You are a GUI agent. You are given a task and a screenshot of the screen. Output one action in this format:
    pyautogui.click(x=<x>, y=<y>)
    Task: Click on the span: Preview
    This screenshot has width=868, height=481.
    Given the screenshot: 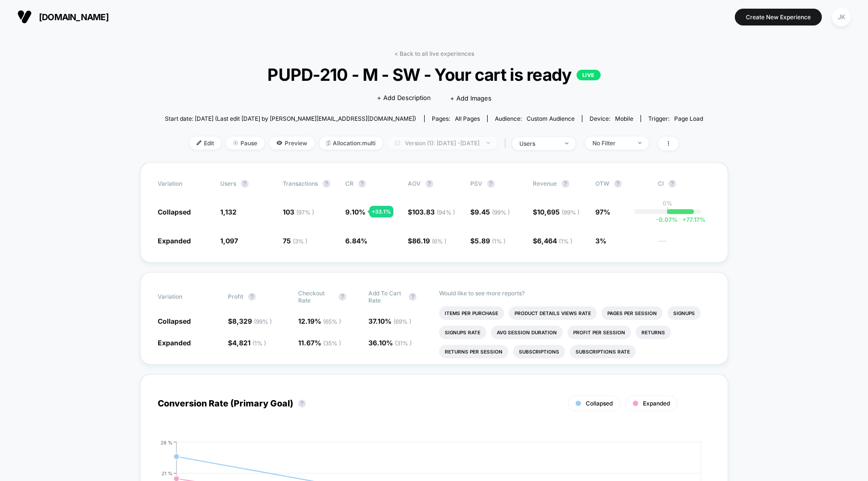 What is the action you would take?
    pyautogui.click(x=292, y=143)
    